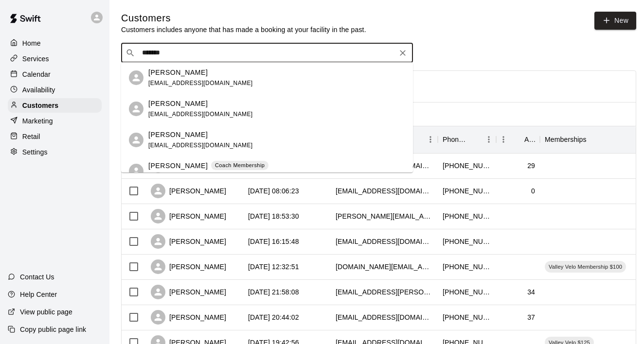 Image resolution: width=644 pixels, height=344 pixels. I want to click on div: Calendar, so click(54, 74).